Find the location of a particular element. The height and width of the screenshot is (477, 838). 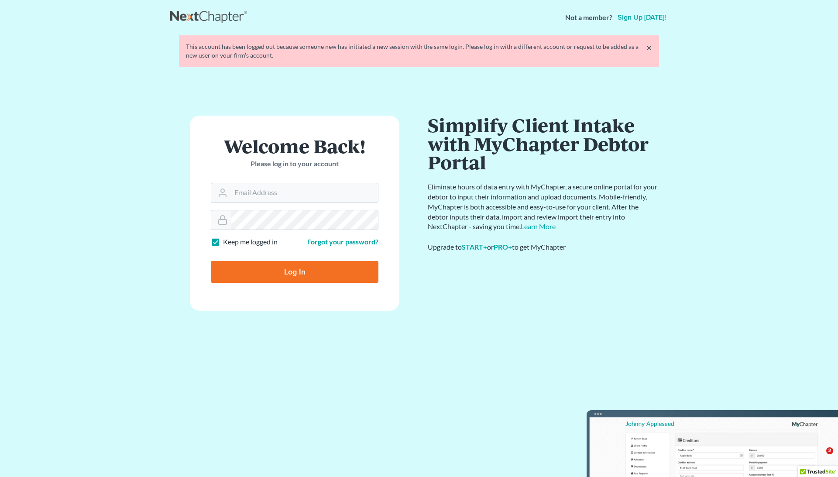

h1: Simplify Client Intake with MyChapter Debtor Portal is located at coordinates (543, 144).